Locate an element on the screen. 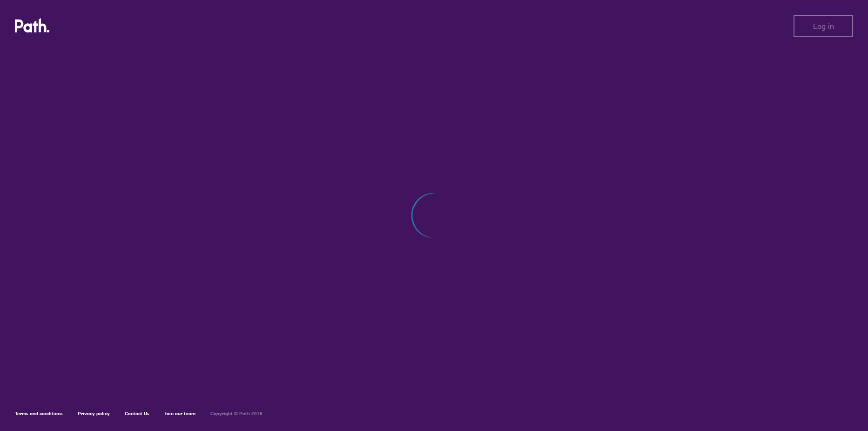  span: Log in is located at coordinates (823, 26).